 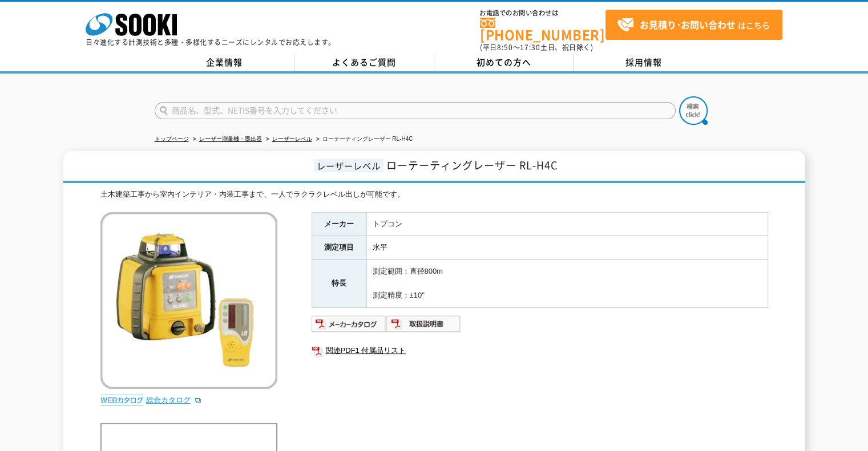 What do you see at coordinates (122, 401) in the screenshot?
I see `img: webカタログ` at bounding box center [122, 401].